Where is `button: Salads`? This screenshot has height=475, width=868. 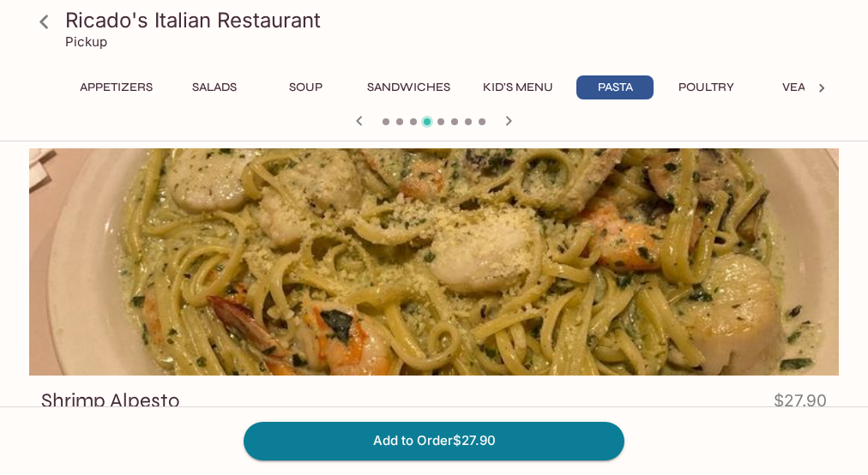 button: Salads is located at coordinates (214, 87).